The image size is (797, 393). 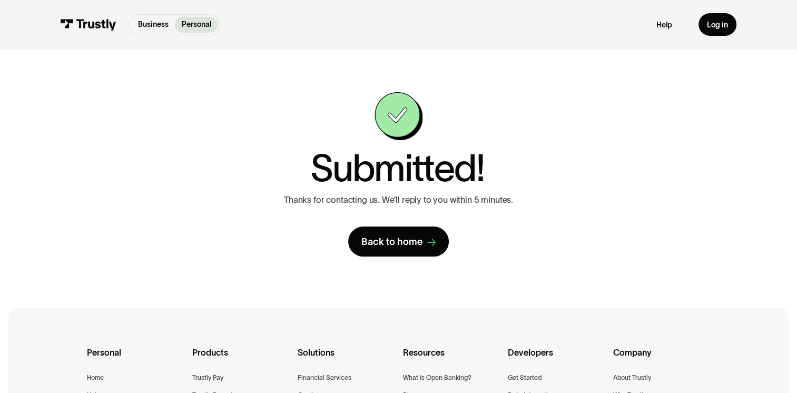 What do you see at coordinates (556, 359) in the screenshot?
I see `div: Developers` at bounding box center [556, 359].